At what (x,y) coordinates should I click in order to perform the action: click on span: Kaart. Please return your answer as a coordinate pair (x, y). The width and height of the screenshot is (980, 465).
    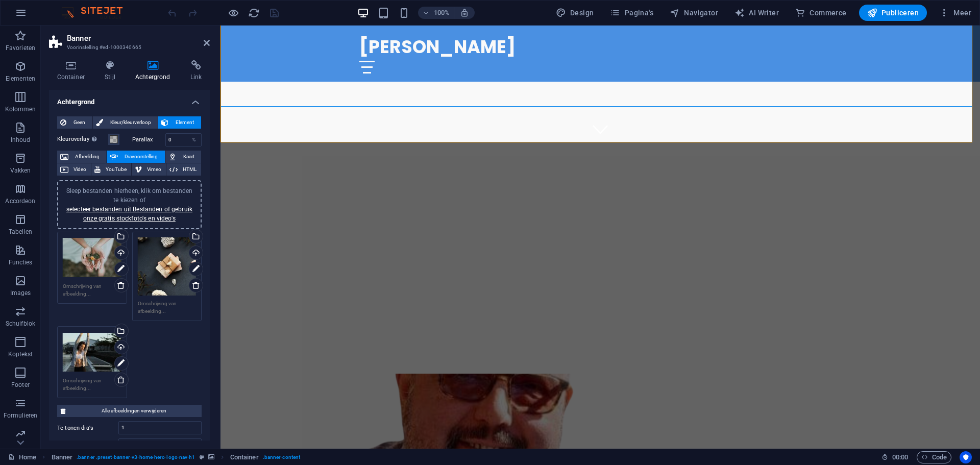
    Looking at the image, I should click on (189, 157).